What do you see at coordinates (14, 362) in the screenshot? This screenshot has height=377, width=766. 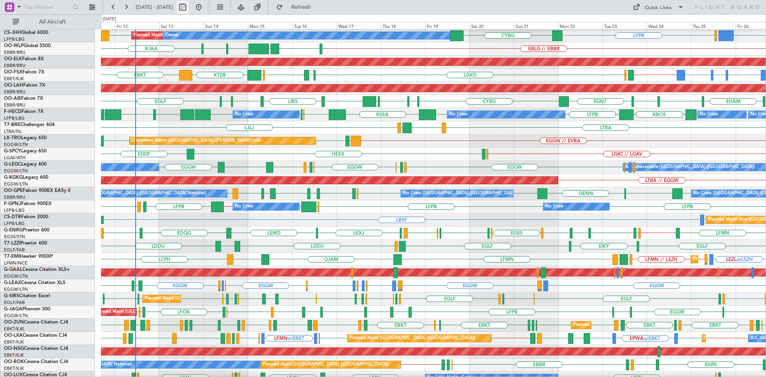 I see `span: OO-ROK` at bounding box center [14, 362].